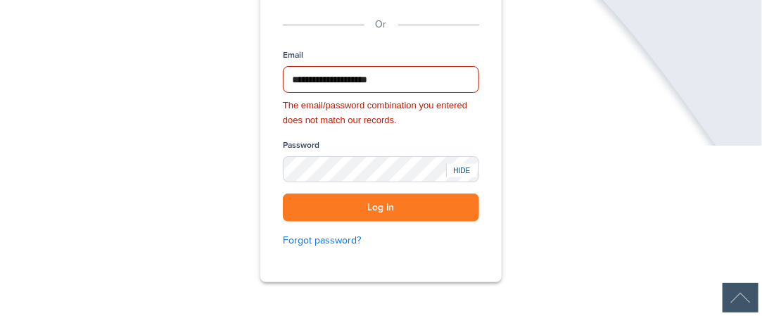  Describe the element at coordinates (741, 298) in the screenshot. I see `img: Back to Top` at that location.